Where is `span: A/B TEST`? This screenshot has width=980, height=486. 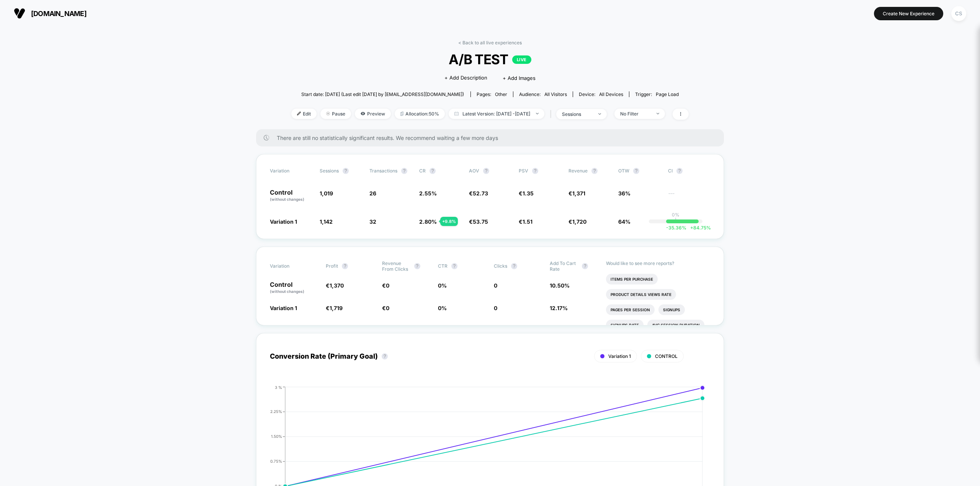
span: A/B TEST is located at coordinates (490, 59).